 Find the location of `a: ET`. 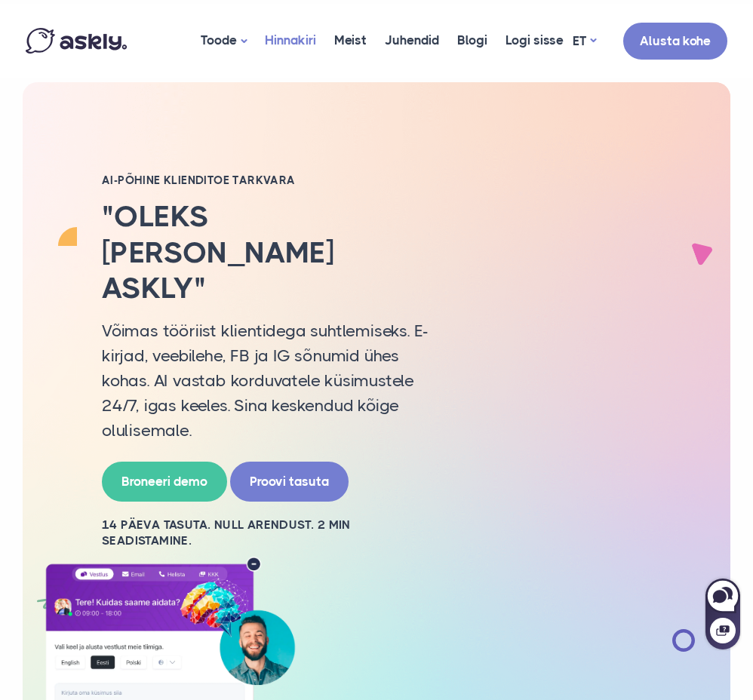

a: ET is located at coordinates (584, 41).